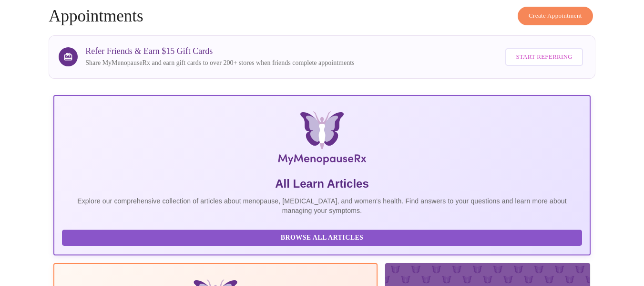 The image size is (644, 286). Describe the element at coordinates (544, 57) in the screenshot. I see `a: Start Referring` at that location.